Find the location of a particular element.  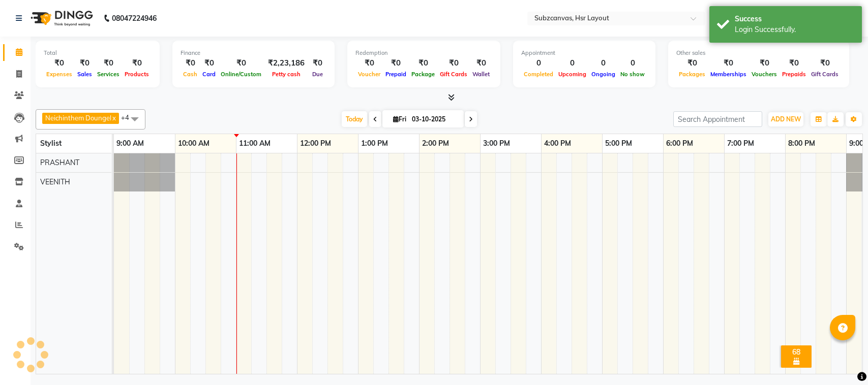

a: 9:00 AM is located at coordinates (130, 143).